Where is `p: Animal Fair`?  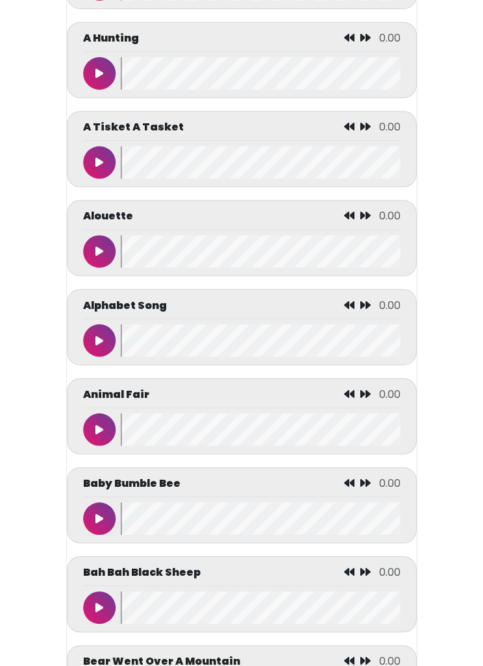
p: Animal Fair is located at coordinates (116, 394).